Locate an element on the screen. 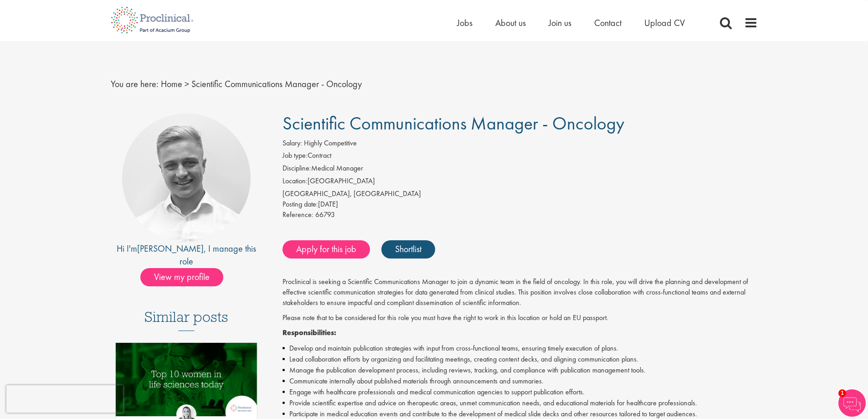 The height and width of the screenshot is (419, 868). span: 1 is located at coordinates (842, 393).